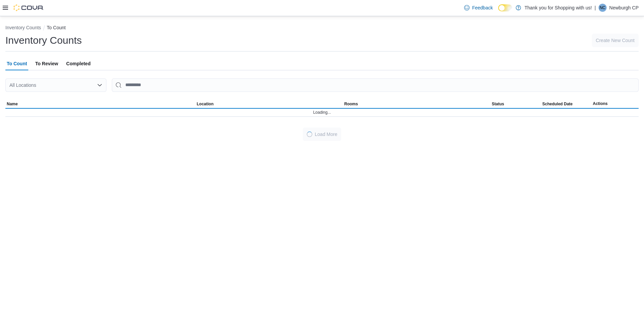 The height and width of the screenshot is (321, 644). What do you see at coordinates (615, 40) in the screenshot?
I see `button: Create New Count` at bounding box center [615, 40].